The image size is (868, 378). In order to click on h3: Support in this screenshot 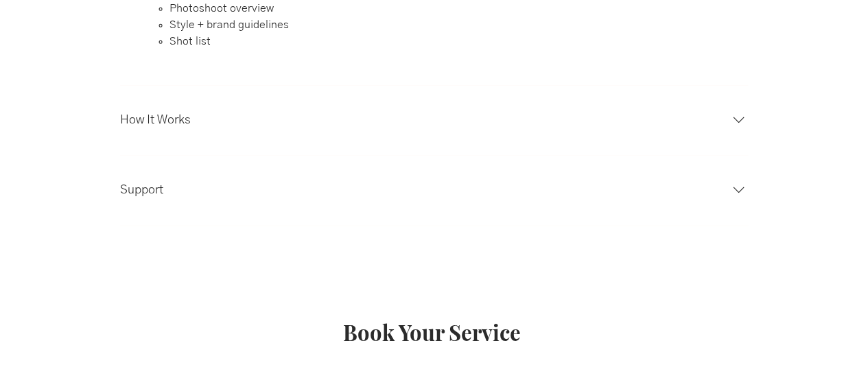, I will do `click(141, 191)`.